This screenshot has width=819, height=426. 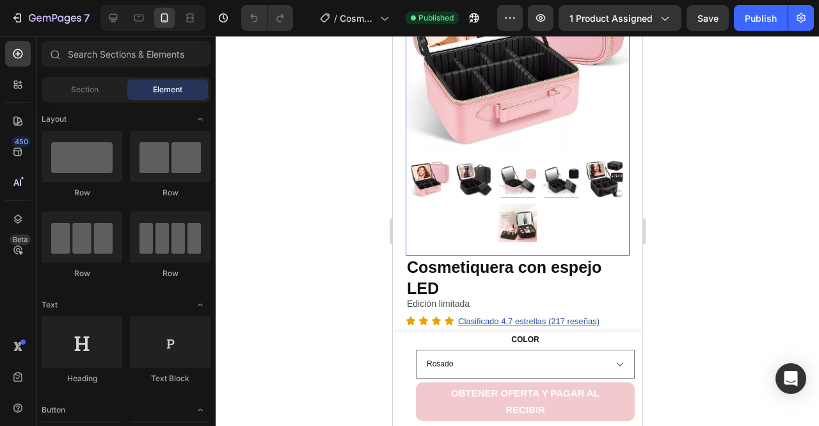 I want to click on span: 1 product assigned, so click(x=611, y=18).